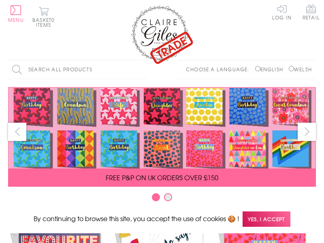  Describe the element at coordinates (168, 197) in the screenshot. I see `button: Carousel Page 2` at that location.